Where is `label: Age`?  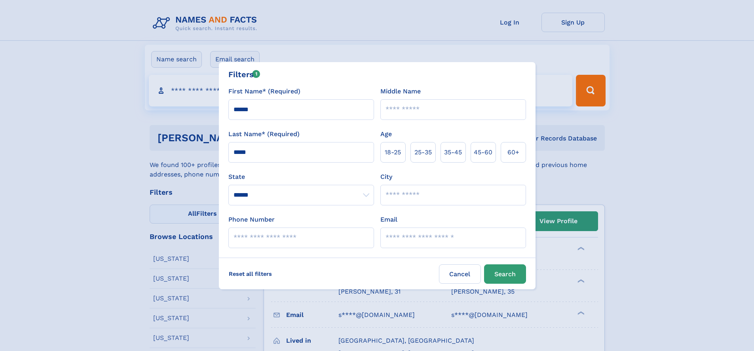 label: Age is located at coordinates (386, 134).